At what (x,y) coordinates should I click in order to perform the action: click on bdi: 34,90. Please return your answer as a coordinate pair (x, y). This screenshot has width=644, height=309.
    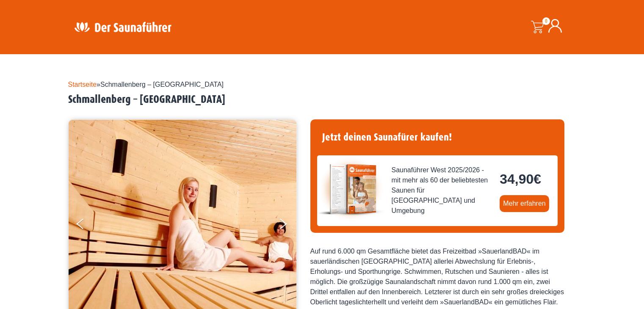
    Looking at the image, I should click on (520, 179).